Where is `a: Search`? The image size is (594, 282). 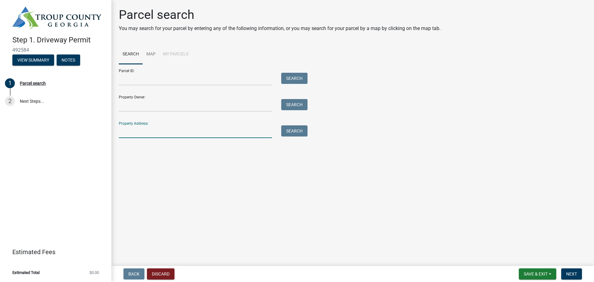
a: Search is located at coordinates (130, 54).